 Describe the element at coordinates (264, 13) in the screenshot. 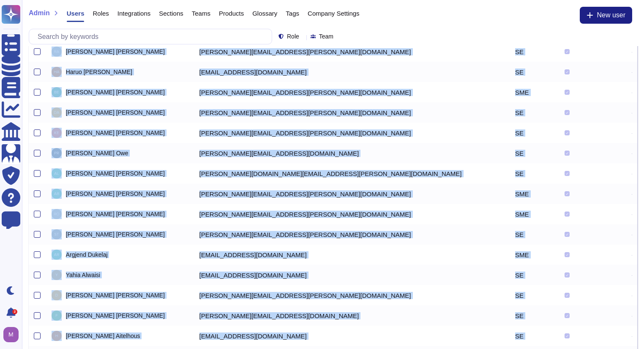

I see `span: Glossary` at that location.